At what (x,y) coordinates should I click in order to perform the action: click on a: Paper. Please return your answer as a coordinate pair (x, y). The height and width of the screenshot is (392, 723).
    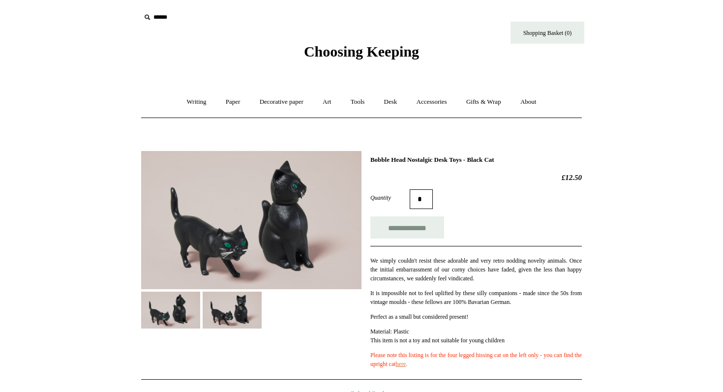
    Looking at the image, I should click on (233, 102).